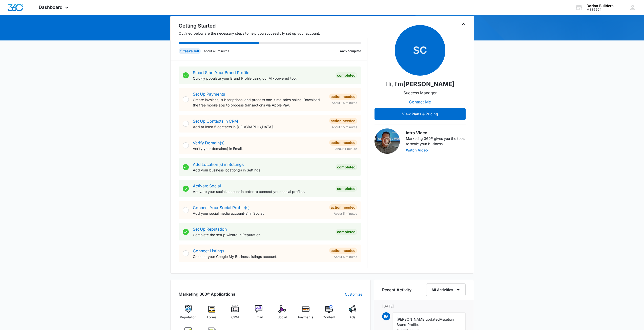 The image size is (644, 330). Describe the element at coordinates (433, 319) in the screenshot. I see `span: updated` at that location.